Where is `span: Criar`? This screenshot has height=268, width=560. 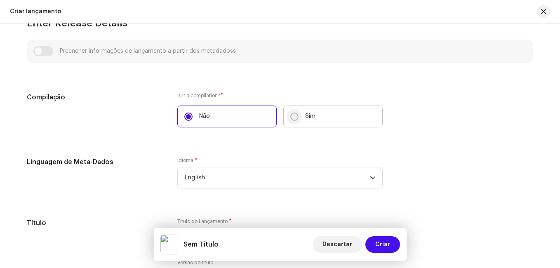 span: Criar is located at coordinates (383, 245).